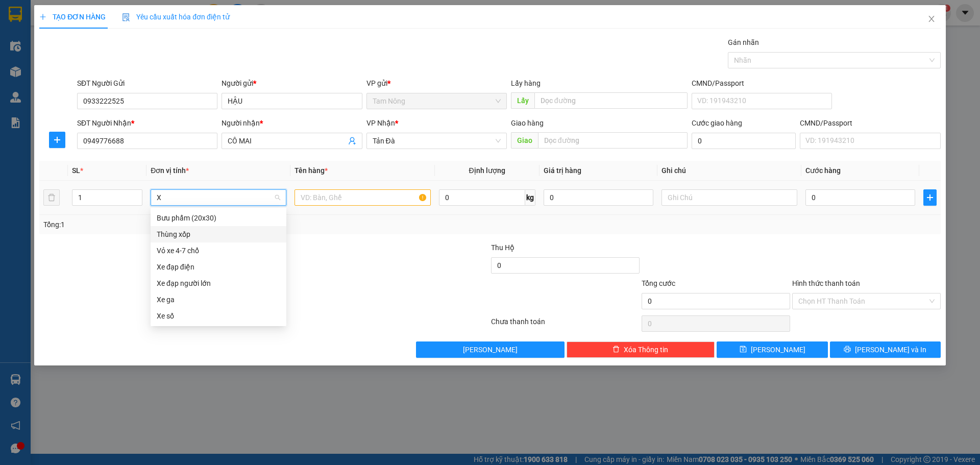  I want to click on label: Hình thức thanh toán, so click(826, 283).